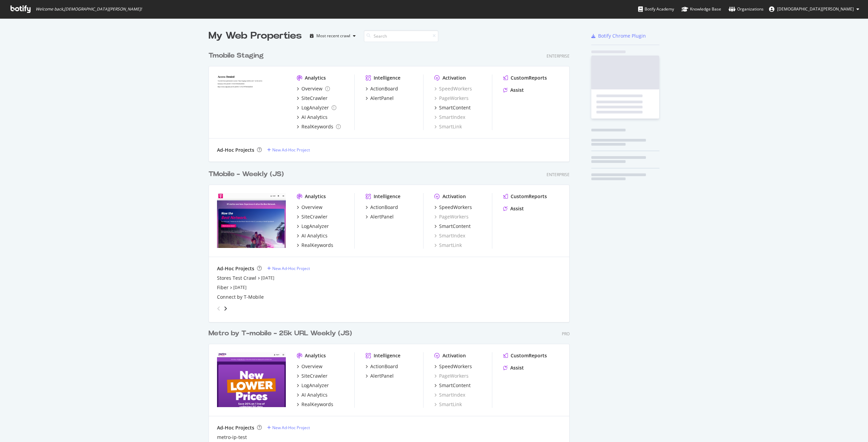 The image size is (868, 442). I want to click on a: Botify Chrome Plugin, so click(619, 36).